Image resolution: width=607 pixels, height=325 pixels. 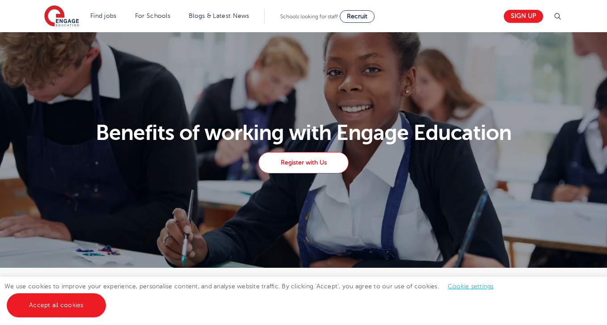 What do you see at coordinates (103, 16) in the screenshot?
I see `a: Find jobs` at bounding box center [103, 16].